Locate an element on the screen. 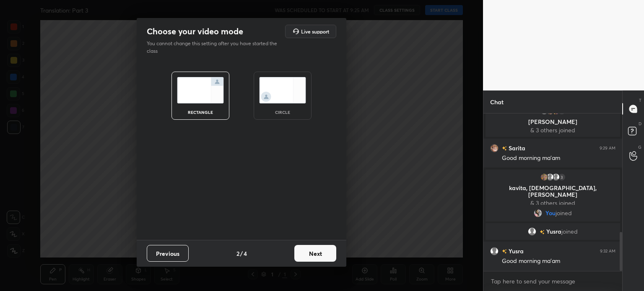 The height and width of the screenshot is (291, 644). div: 3 is located at coordinates (562, 177).